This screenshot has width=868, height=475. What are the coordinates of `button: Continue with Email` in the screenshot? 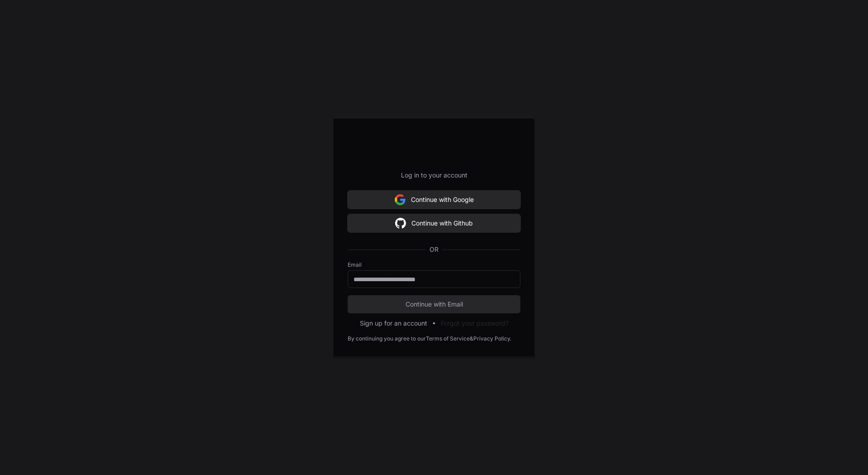 It's located at (434, 304).